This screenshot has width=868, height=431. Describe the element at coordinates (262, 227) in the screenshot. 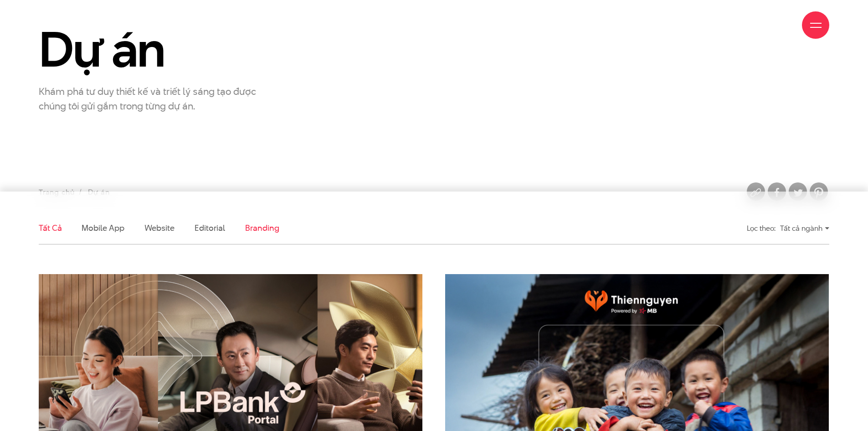

I see `a: Branding` at that location.